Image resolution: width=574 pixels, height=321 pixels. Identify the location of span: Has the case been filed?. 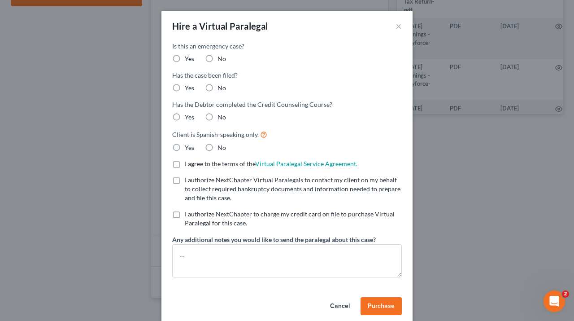
(205, 75).